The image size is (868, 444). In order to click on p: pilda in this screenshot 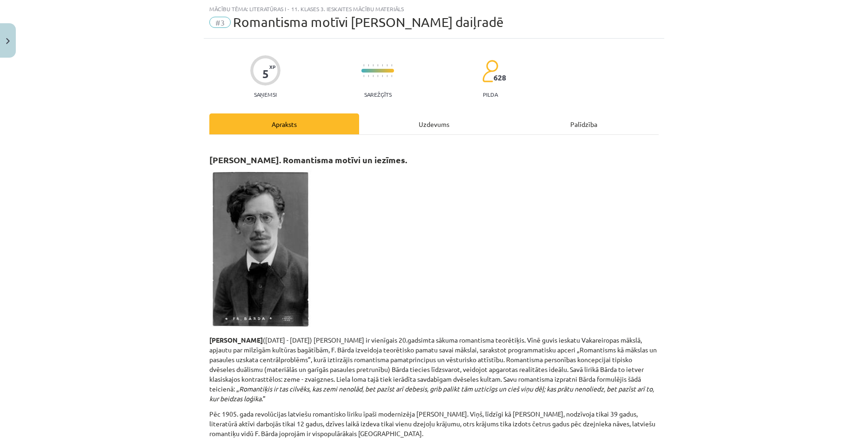, I will do `click(490, 95)`.